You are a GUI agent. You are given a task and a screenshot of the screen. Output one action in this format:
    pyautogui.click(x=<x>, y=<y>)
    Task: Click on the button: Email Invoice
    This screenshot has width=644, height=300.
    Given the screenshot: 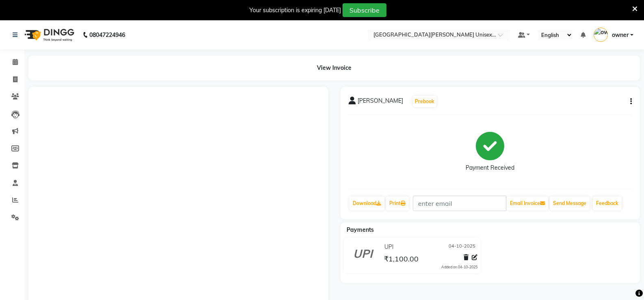 What is the action you would take?
    pyautogui.click(x=527, y=204)
    